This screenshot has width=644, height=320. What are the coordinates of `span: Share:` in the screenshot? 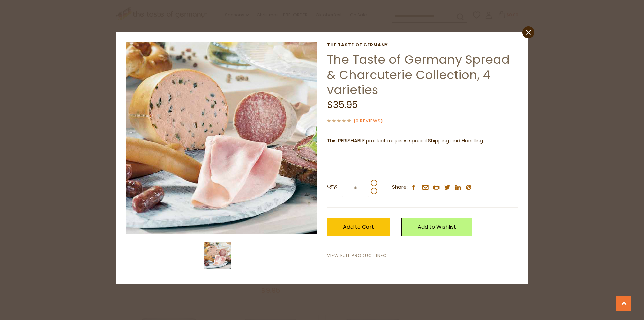 It's located at (400, 187).